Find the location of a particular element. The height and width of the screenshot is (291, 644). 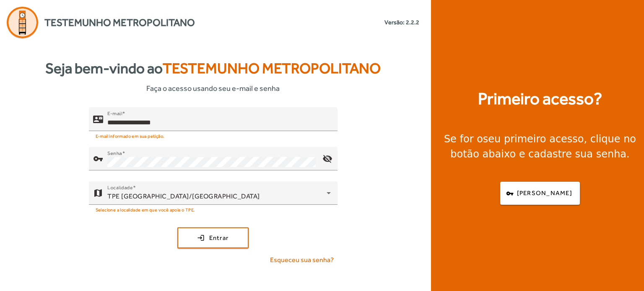

strong: Primeiro acesso? is located at coordinates (540, 99).